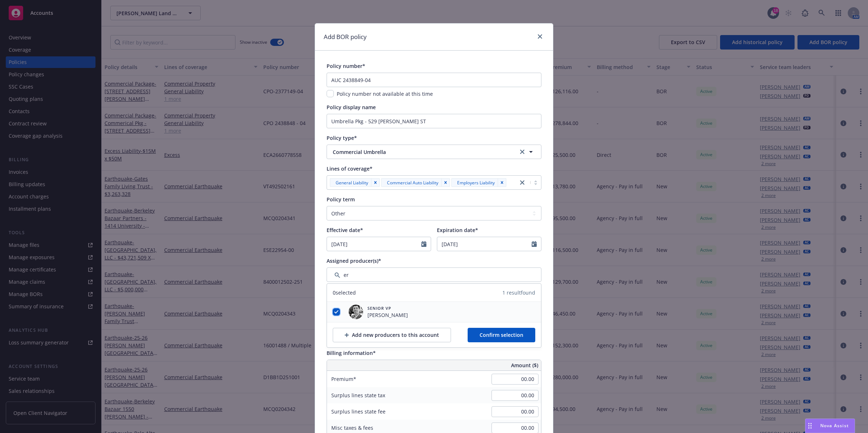 The image size is (868, 433). What do you see at coordinates (810, 426) in the screenshot?
I see `div: Drag to move` at bounding box center [810, 426].